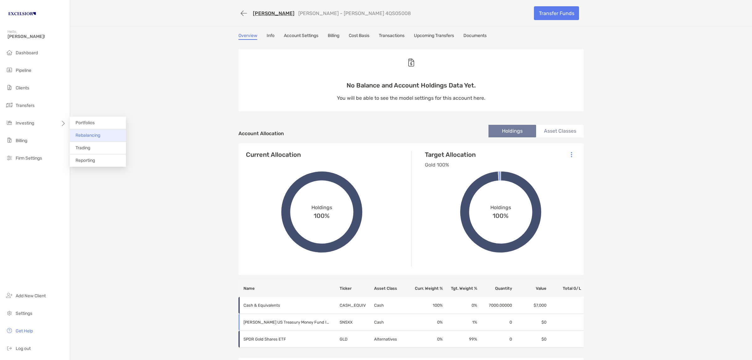 The width and height of the screenshot is (752, 360). Describe the element at coordinates (85, 123) in the screenshot. I see `span: Portfolios` at that location.